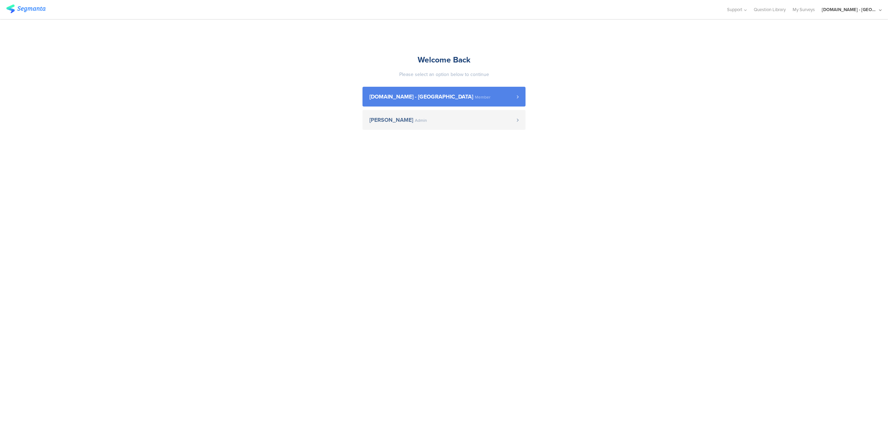  Describe the element at coordinates (735, 9) in the screenshot. I see `span: Support` at that location.